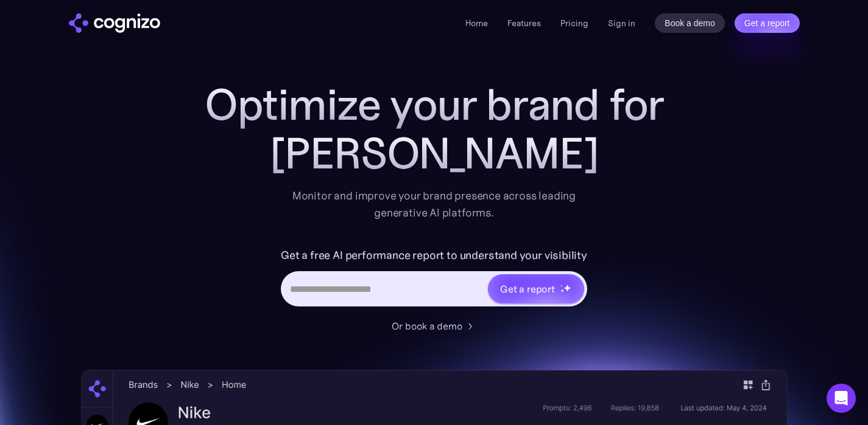 Image resolution: width=868 pixels, height=425 pixels. I want to click on a: Get a report, so click(766, 23).